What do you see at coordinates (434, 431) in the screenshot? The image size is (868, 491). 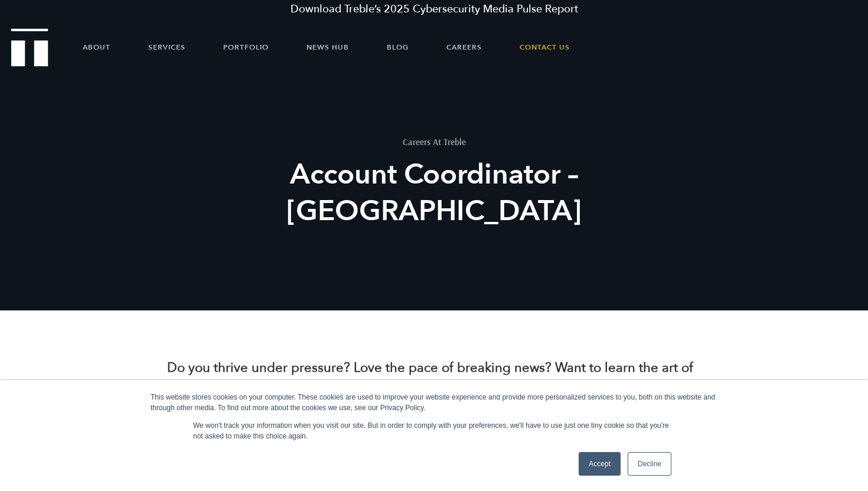 I see `p: We won't track your information when you visit our site. But in order to comply with your prefere...` at bounding box center [434, 431].